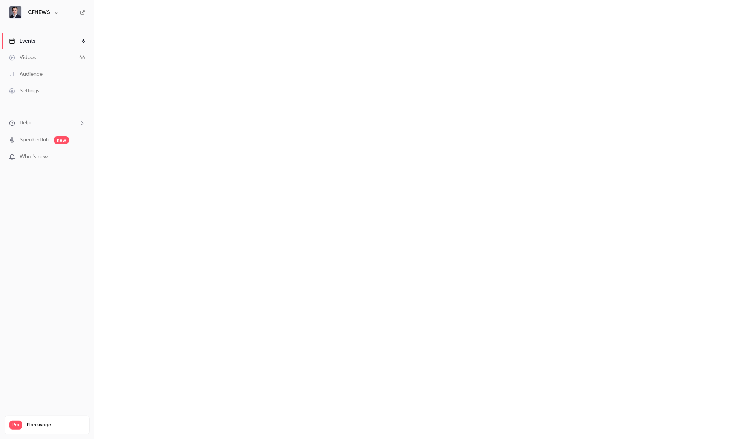 Image resolution: width=750 pixels, height=439 pixels. I want to click on span: new, so click(61, 140).